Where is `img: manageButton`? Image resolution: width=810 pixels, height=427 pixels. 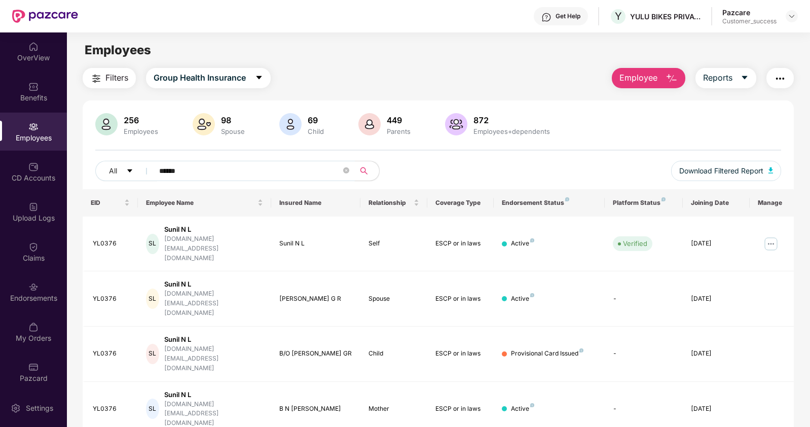 img: manageButton is located at coordinates (771, 244).